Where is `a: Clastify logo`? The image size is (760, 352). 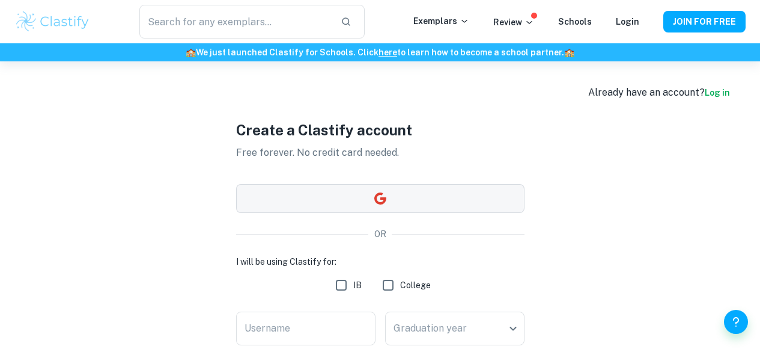
a: Clastify logo is located at coordinates (52, 22).